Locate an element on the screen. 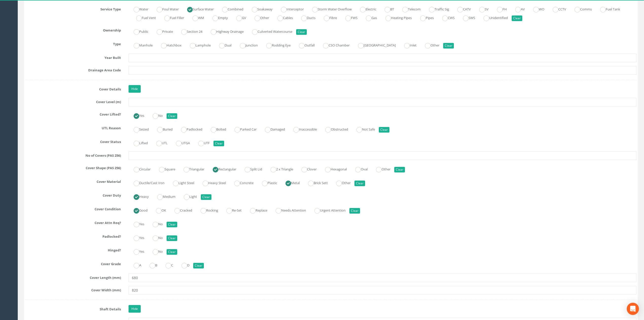  label: Square is located at coordinates (165, 168).